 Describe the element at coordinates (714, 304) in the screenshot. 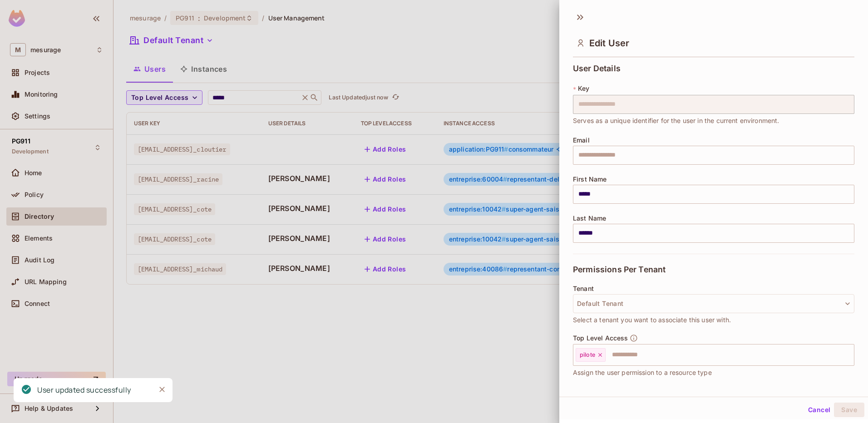

I see `button: Default Tenant` at that location.